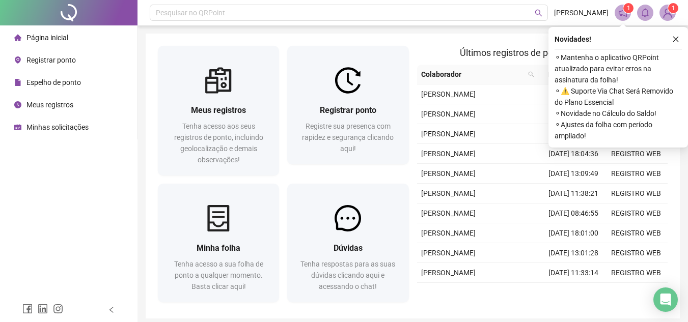  I want to click on span: Últimos registros de ponto sincronizados, so click(542, 52).